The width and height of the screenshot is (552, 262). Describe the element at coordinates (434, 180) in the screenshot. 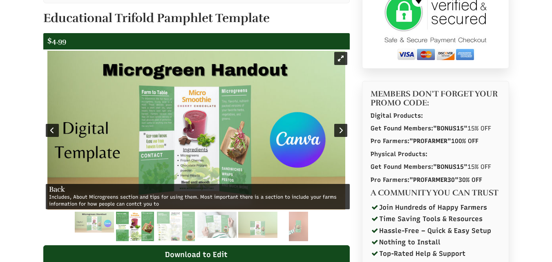

I see `span: "PROFARMER30"` at that location.